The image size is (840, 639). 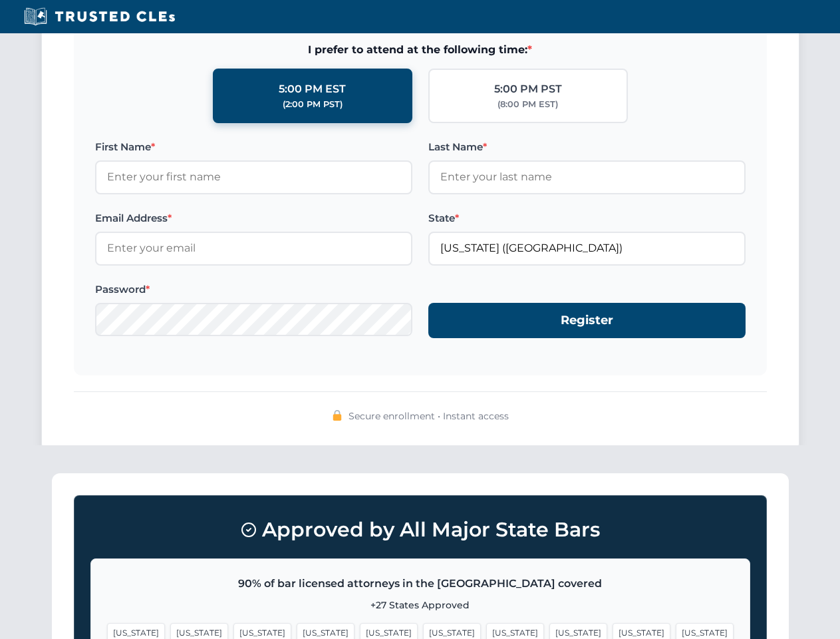 I want to click on label: State, so click(x=587, y=218).